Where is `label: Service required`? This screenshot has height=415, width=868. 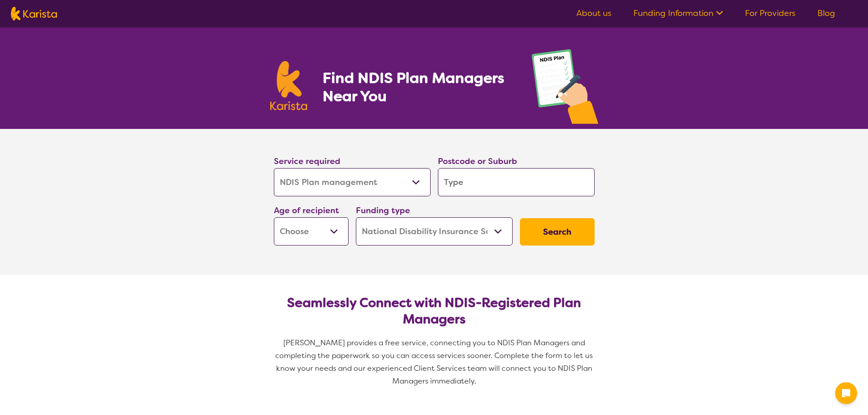
label: Service required is located at coordinates (307, 161).